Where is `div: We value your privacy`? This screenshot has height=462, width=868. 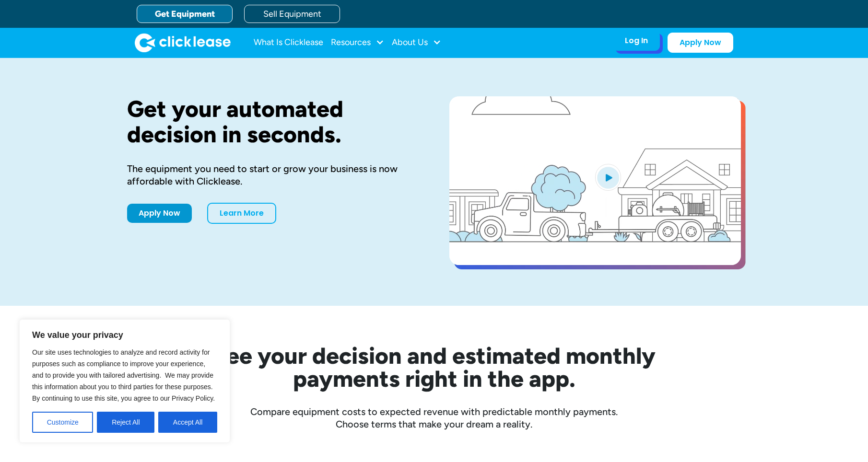 div: We value your privacy is located at coordinates (125, 381).